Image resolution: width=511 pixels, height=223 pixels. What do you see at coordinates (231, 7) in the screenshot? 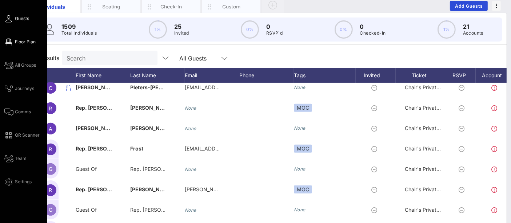
I see `div: Custom` at bounding box center [231, 7].